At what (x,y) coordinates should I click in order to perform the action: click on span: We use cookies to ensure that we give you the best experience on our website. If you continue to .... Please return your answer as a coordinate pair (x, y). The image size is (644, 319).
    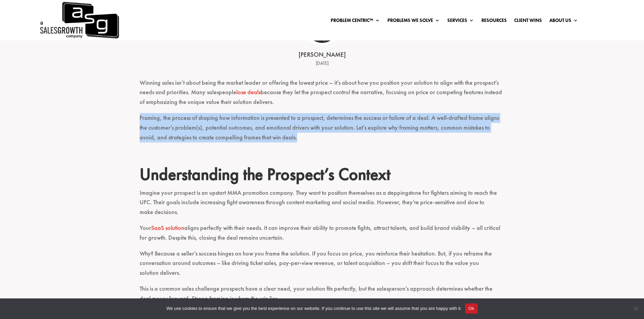
    Looking at the image, I should click on (314, 309).